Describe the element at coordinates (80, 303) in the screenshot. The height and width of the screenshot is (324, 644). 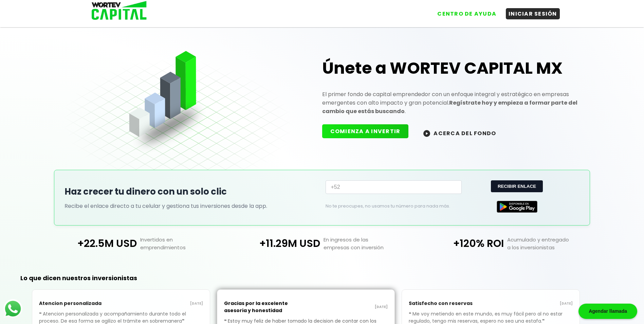
I see `p: Atencion personalizada` at that location.